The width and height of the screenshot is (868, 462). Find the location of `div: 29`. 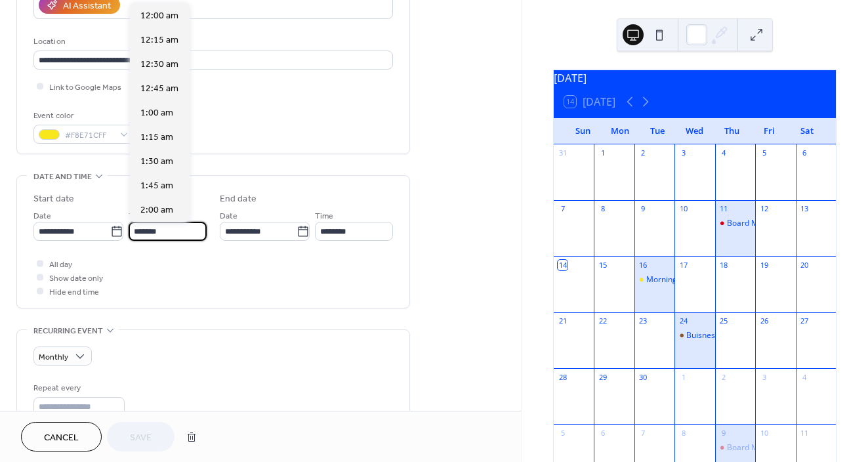

div: 29 is located at coordinates (603, 377).